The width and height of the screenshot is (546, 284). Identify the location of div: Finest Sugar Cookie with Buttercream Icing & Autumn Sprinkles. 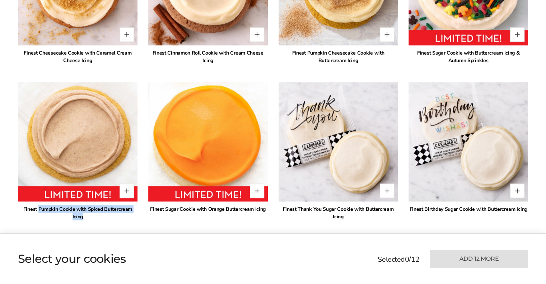
(468, 57).